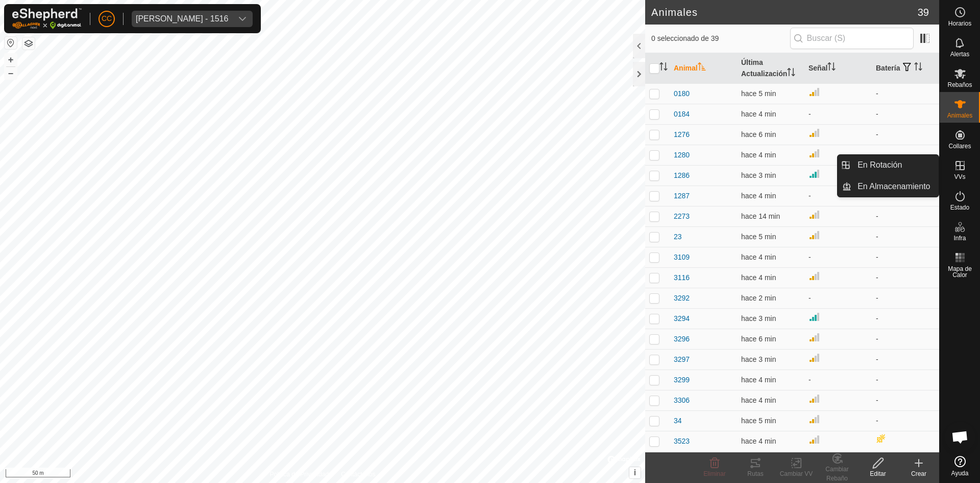 The image size is (980, 483). What do you see at coordinates (681, 155) in the screenshot?
I see `span: 1280` at bounding box center [681, 155].